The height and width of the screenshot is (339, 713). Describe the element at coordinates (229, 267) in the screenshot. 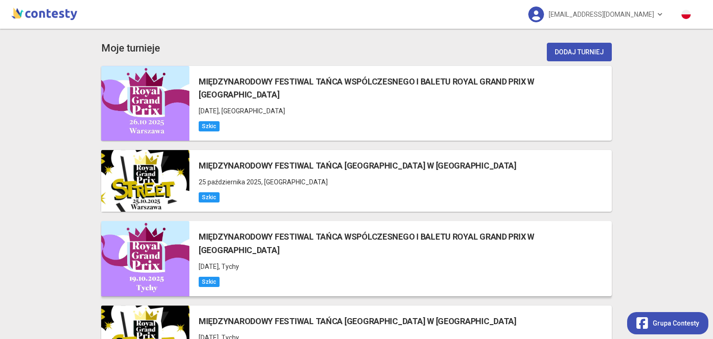

I see `span: , Tychy` at that location.